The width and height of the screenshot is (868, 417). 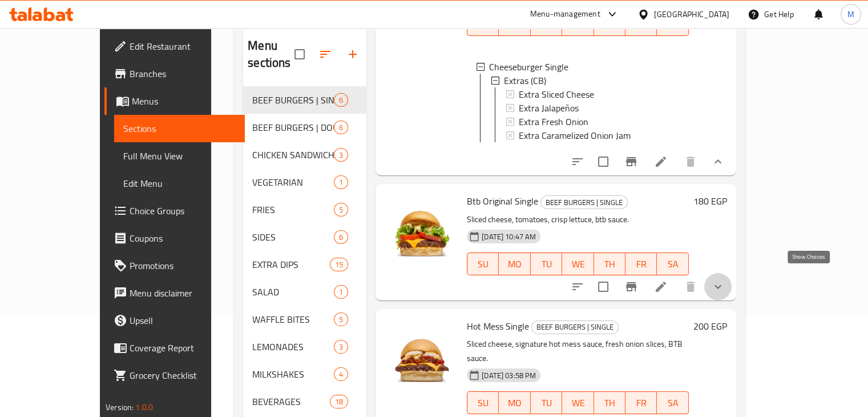 What do you see at coordinates (293, 319) in the screenshot?
I see `span: WAFFLE BITES` at bounding box center [293, 319].